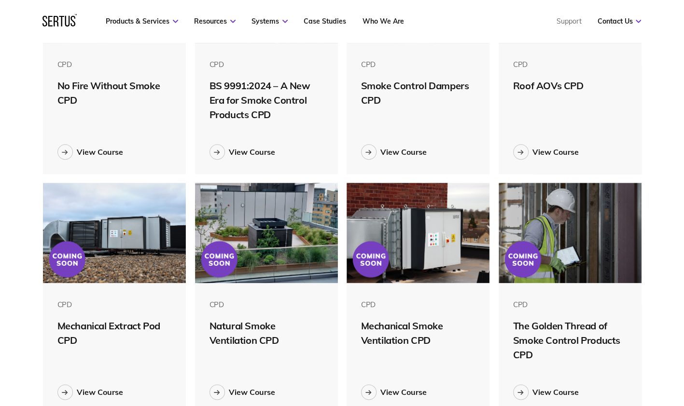 This screenshot has height=406, width=684. Describe the element at coordinates (114, 93) in the screenshot. I see `div: No Fire Without Smoke CPD` at that location.